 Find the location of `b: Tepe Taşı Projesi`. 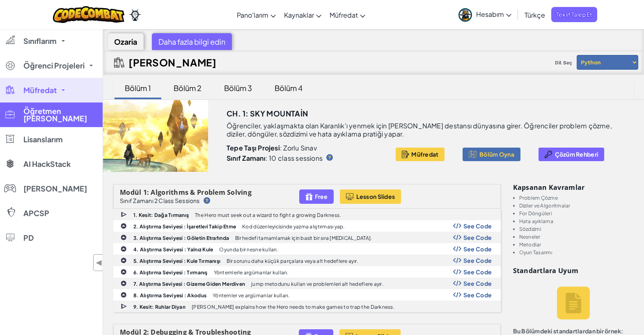

b: Tepe Taşı Projesi is located at coordinates (253, 147).